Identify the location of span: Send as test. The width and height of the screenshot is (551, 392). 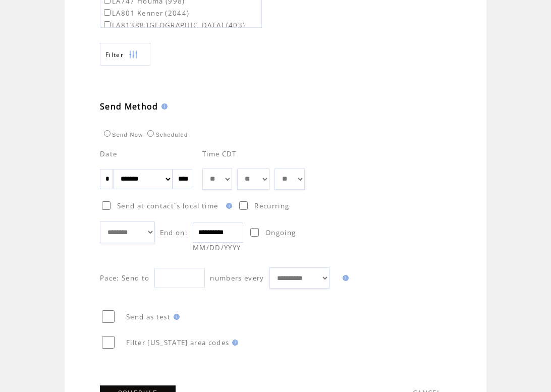
(148, 317).